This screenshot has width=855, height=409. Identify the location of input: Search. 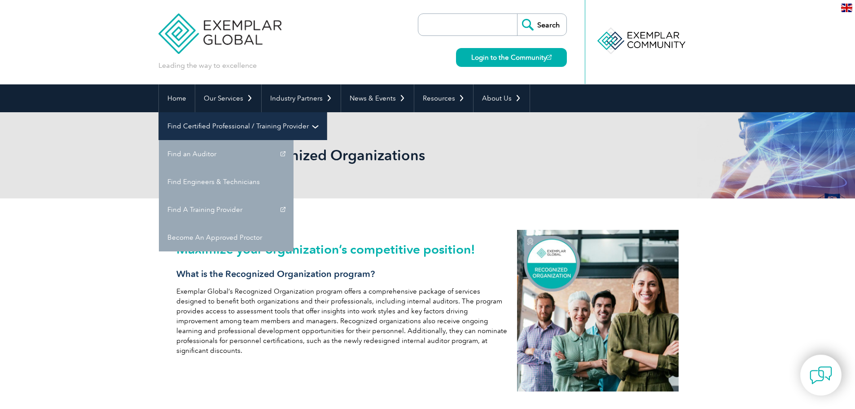
(542, 25).